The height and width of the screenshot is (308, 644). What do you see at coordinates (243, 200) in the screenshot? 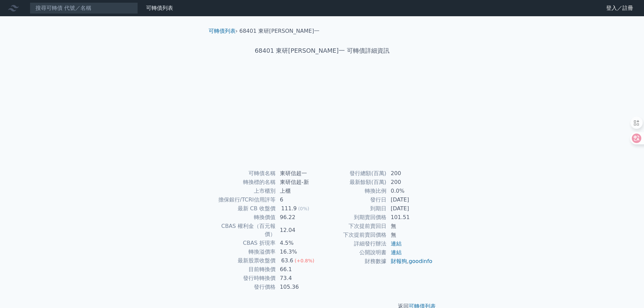
I see `td: 擔保銀行/TCRI信用評等` at bounding box center [243, 200].